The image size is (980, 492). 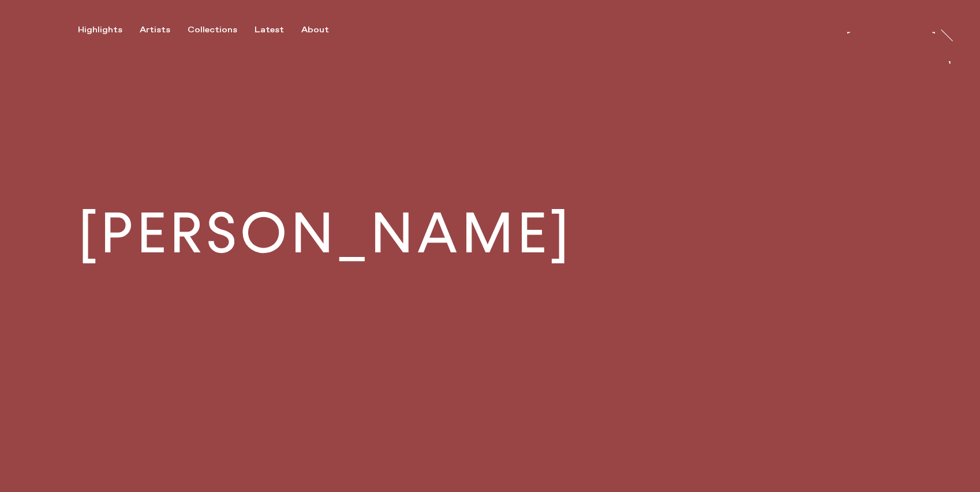 What do you see at coordinates (108, 30) in the screenshot?
I see `button: Highlights` at bounding box center [108, 30].